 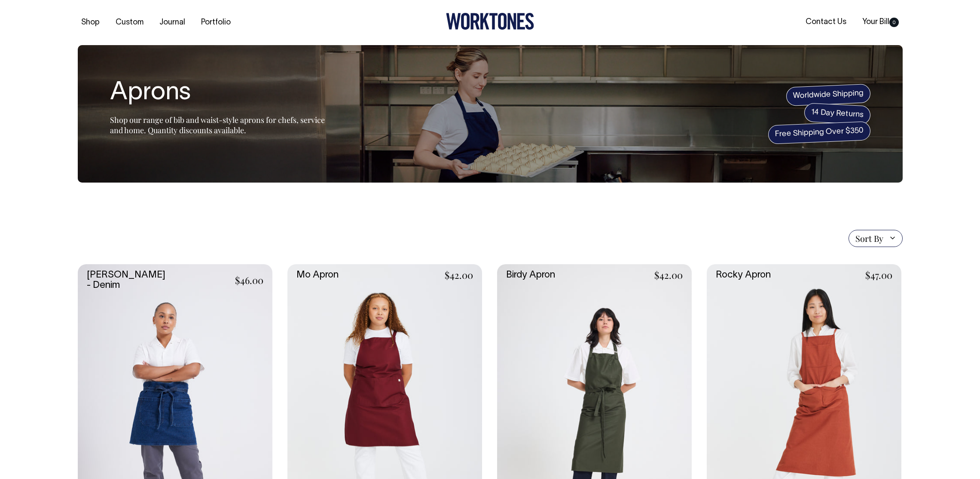 I want to click on a: Portfolio, so click(x=216, y=23).